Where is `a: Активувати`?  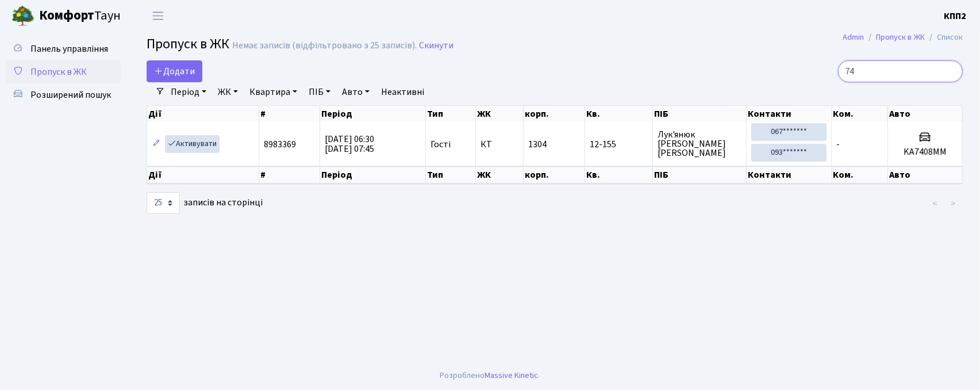
a: Активувати is located at coordinates (192, 143).